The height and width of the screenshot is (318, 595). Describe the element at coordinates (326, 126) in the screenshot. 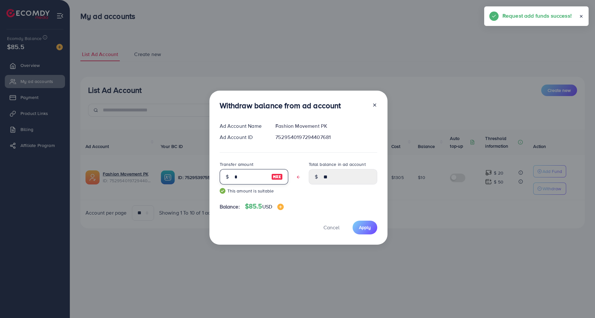

I see `div: Fashion Movement PK` at that location.